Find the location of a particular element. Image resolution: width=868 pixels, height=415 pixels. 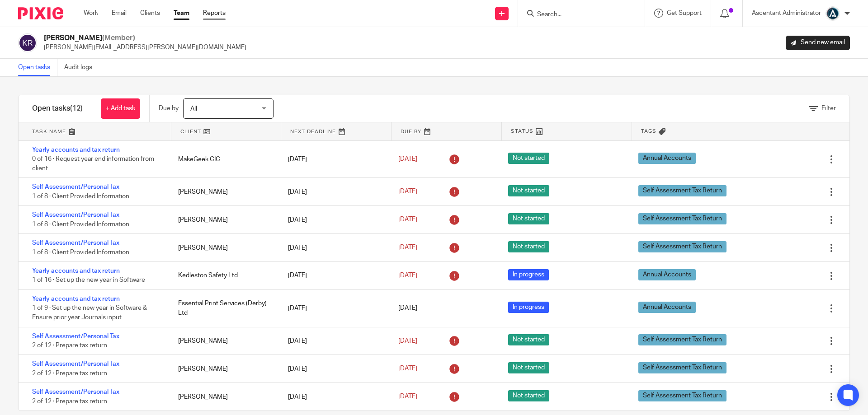

a: Reports is located at coordinates (214, 13).